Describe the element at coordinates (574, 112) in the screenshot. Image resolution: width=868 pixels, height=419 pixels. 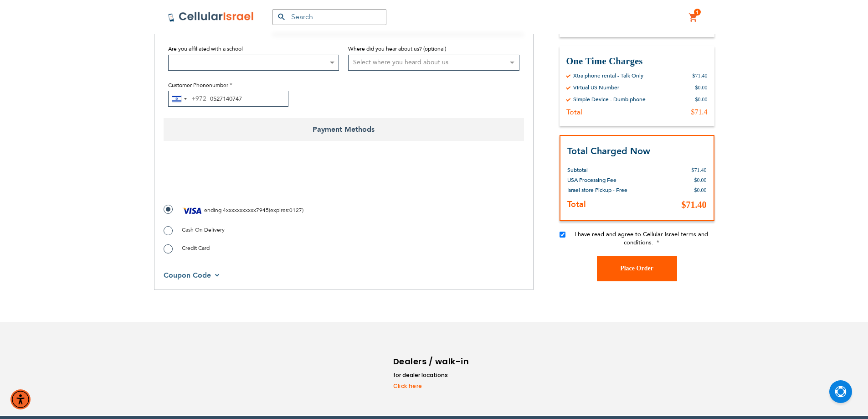
I see `div: Total` at that location.